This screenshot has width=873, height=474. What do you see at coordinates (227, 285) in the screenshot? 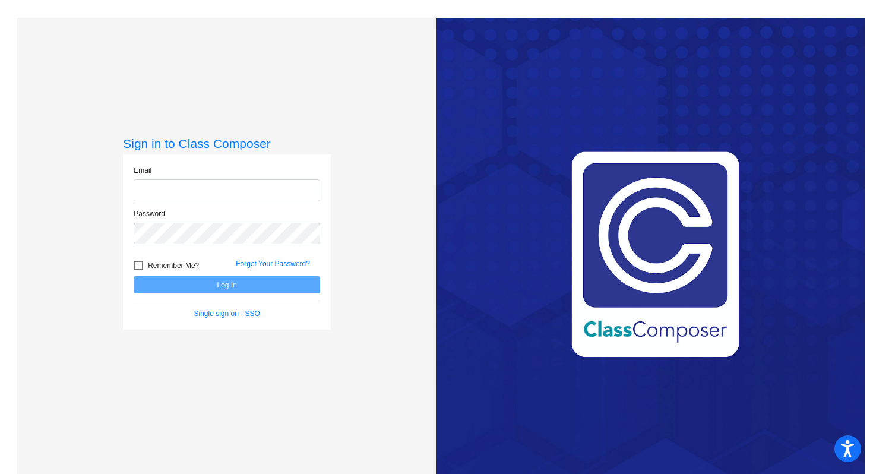
I see `button: Log In` at bounding box center [227, 285].